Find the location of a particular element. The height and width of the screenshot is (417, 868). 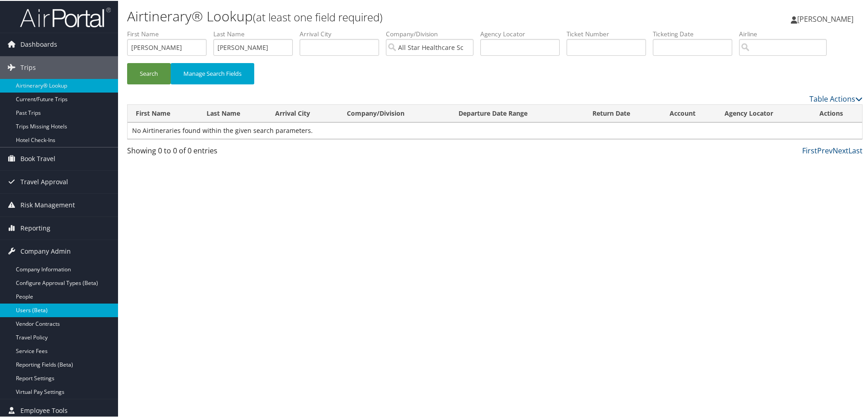

h1: Airtinerary® Lookup is located at coordinates (372, 15).